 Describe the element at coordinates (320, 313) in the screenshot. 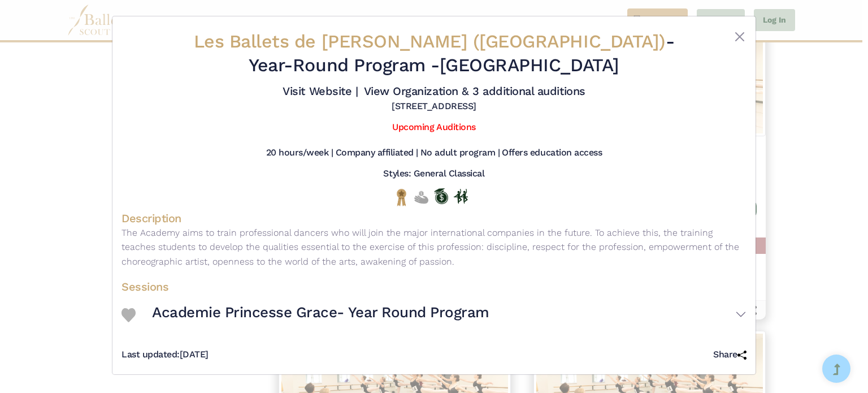

I see `h3: Academie Princesse Grace- Year Round Program` at that location.